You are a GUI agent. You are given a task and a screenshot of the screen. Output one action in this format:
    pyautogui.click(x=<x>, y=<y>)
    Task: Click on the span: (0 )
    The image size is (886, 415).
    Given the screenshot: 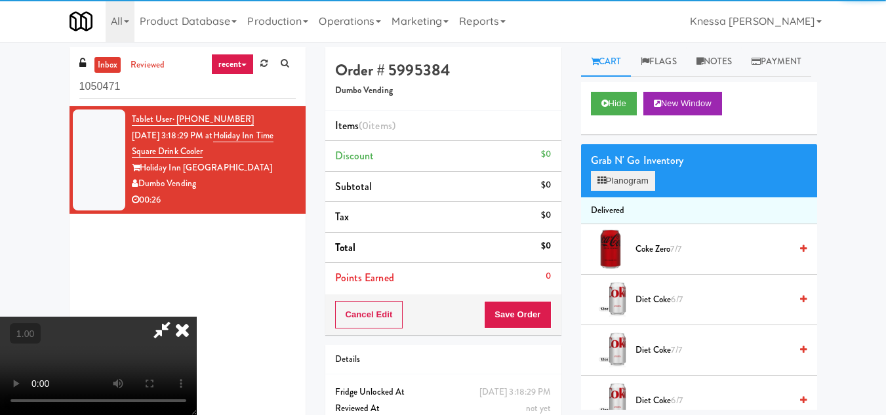 What is the action you would take?
    pyautogui.click(x=377, y=125)
    